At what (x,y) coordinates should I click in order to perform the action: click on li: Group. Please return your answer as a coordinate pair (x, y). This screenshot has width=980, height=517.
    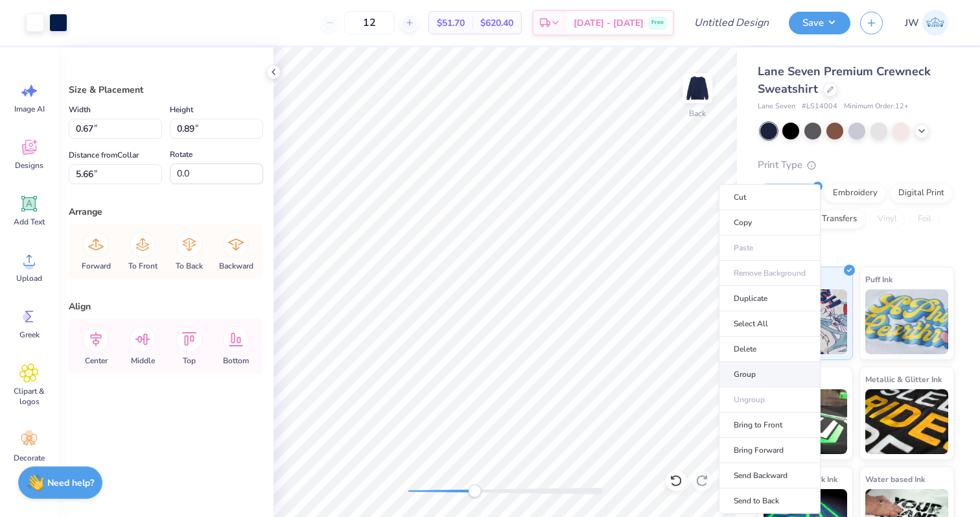
    Looking at the image, I should click on (770, 374).